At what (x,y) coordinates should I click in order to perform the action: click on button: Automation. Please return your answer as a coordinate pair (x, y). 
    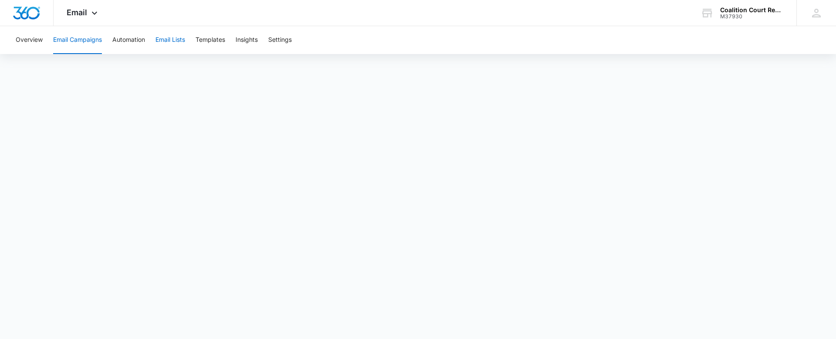
    Looking at the image, I should click on (129, 40).